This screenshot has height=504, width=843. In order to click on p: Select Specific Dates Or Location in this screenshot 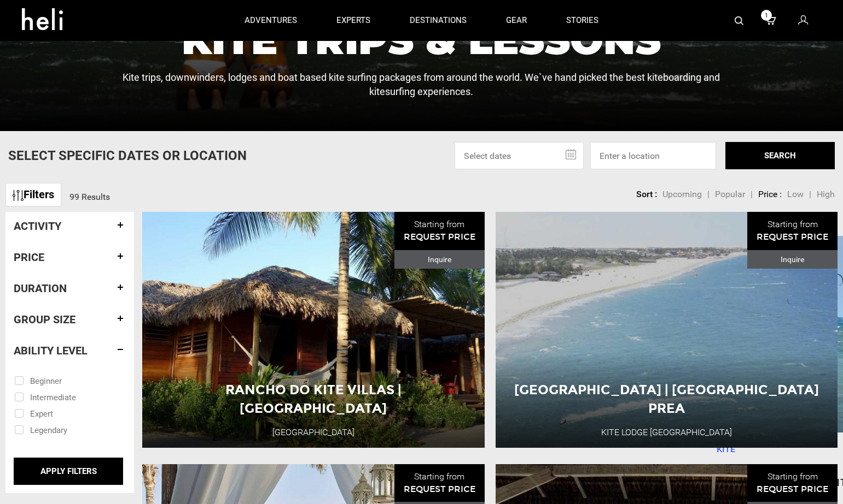, I will do `click(128, 156)`.